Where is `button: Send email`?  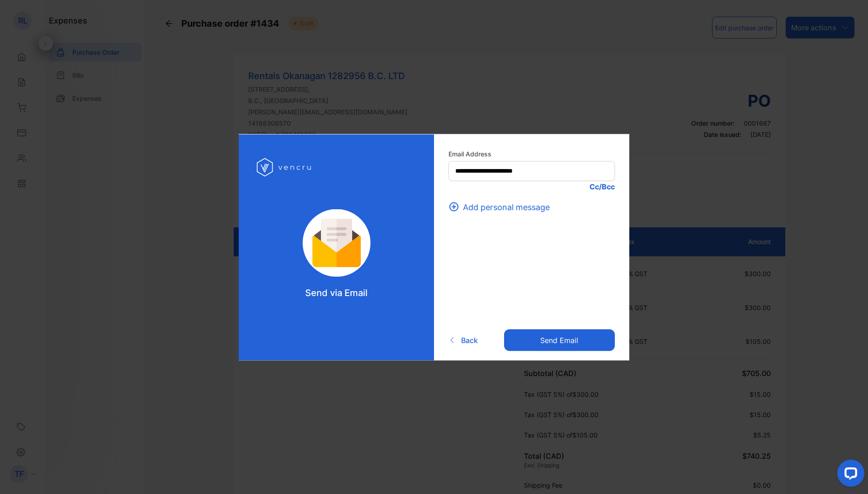 button: Send email is located at coordinates (559, 340).